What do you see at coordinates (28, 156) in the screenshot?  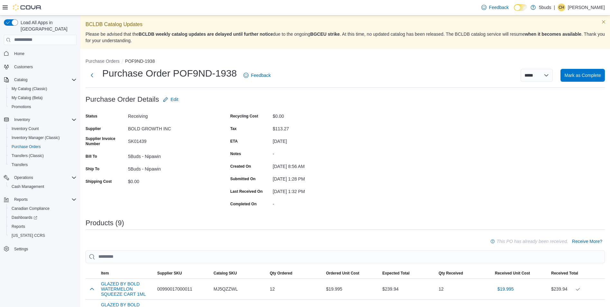 I see `span: Transfers (Classic)` at bounding box center [28, 156].